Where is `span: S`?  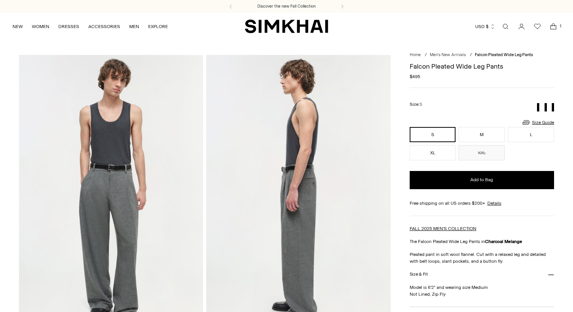 span: S is located at coordinates (421, 104).